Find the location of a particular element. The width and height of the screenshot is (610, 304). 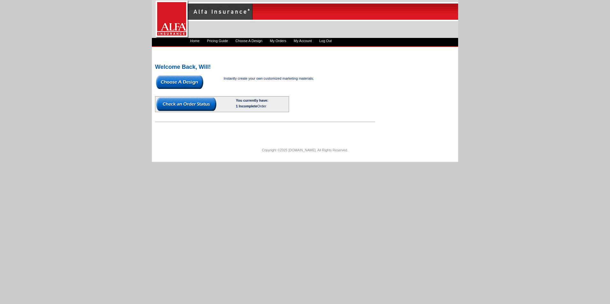

a: My Account is located at coordinates (303, 41).